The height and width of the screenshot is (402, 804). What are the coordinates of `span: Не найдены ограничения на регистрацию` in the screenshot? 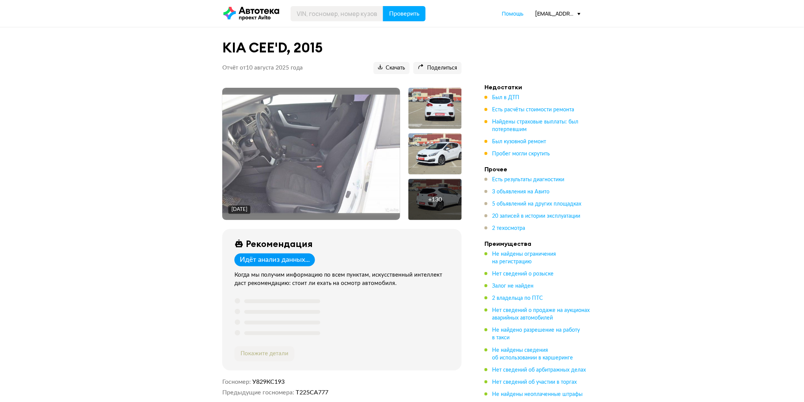 It's located at (524, 258).